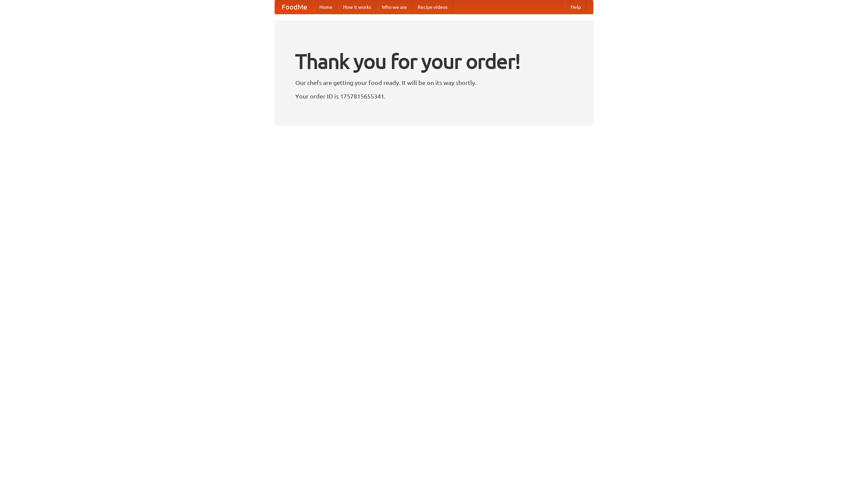 The image size is (868, 479). Describe the element at coordinates (434, 61) in the screenshot. I see `h1: Thank you for your order!` at that location.